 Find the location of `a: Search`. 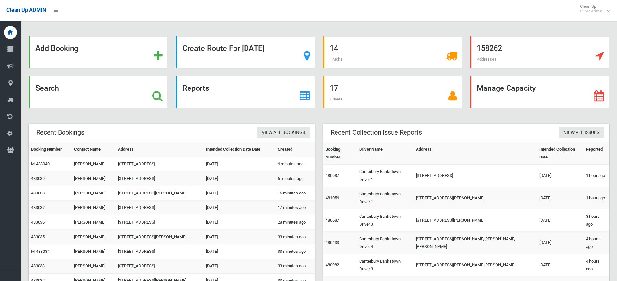

a: Search is located at coordinates (98, 92).